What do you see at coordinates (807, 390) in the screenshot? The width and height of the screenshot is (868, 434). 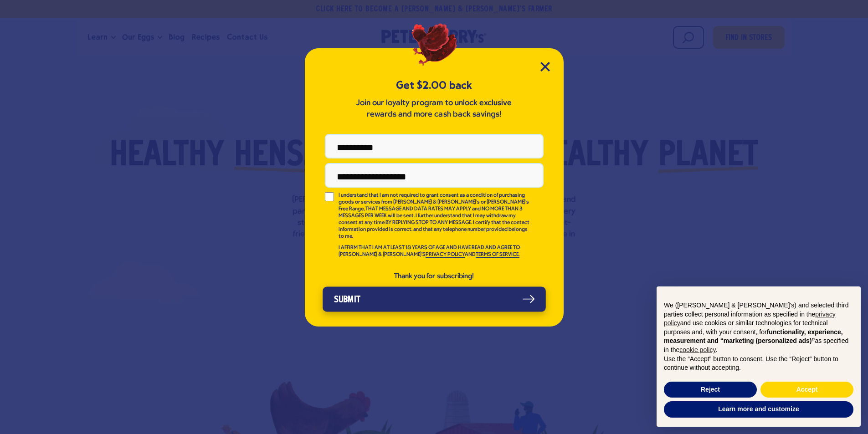 I see `button: Accept` at bounding box center [807, 390].